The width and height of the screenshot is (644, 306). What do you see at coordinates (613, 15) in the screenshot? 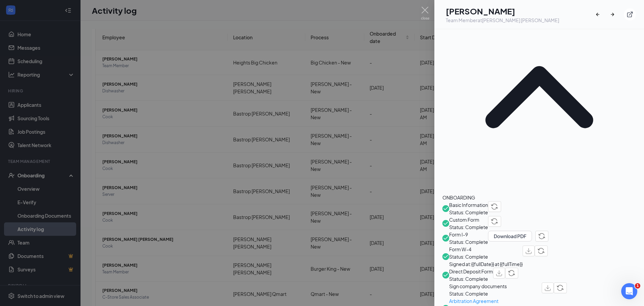
I see `svg: ArrowRight` at bounding box center [613, 15].